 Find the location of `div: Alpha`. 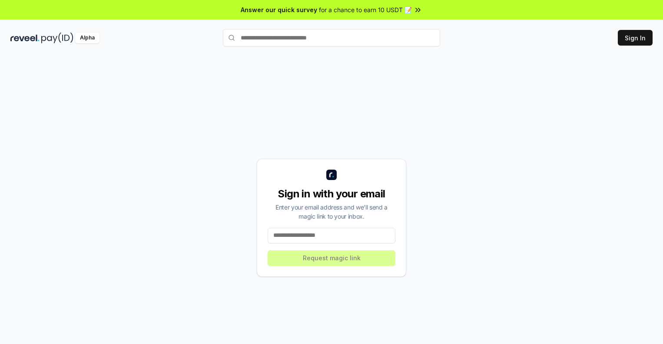

div: Alpha is located at coordinates (87, 38).